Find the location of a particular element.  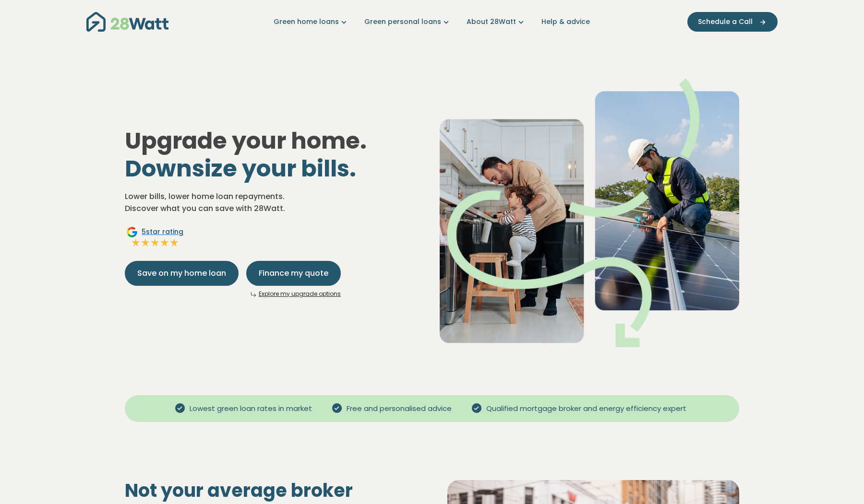

button: Schedule a Call is located at coordinates (732, 22).